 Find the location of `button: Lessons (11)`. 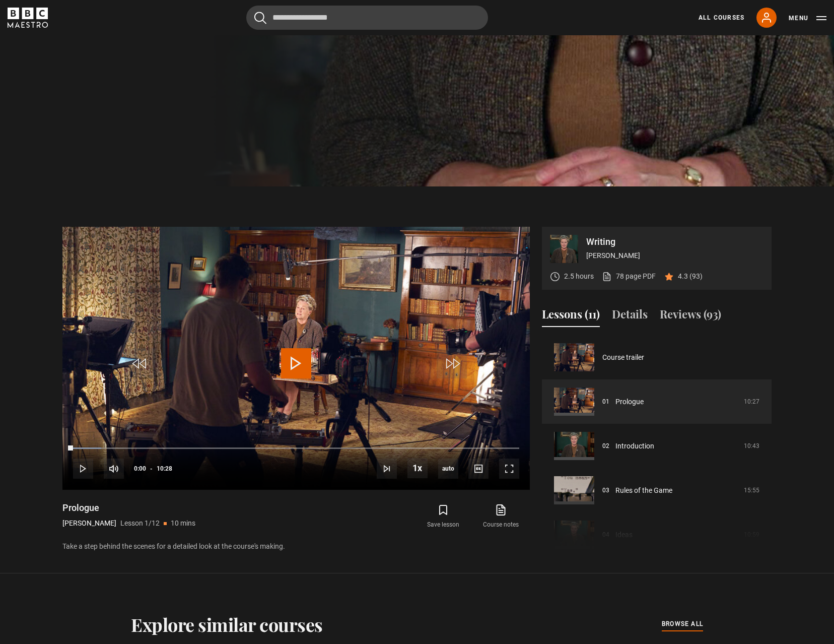

button: Lessons (11) is located at coordinates (571, 317).